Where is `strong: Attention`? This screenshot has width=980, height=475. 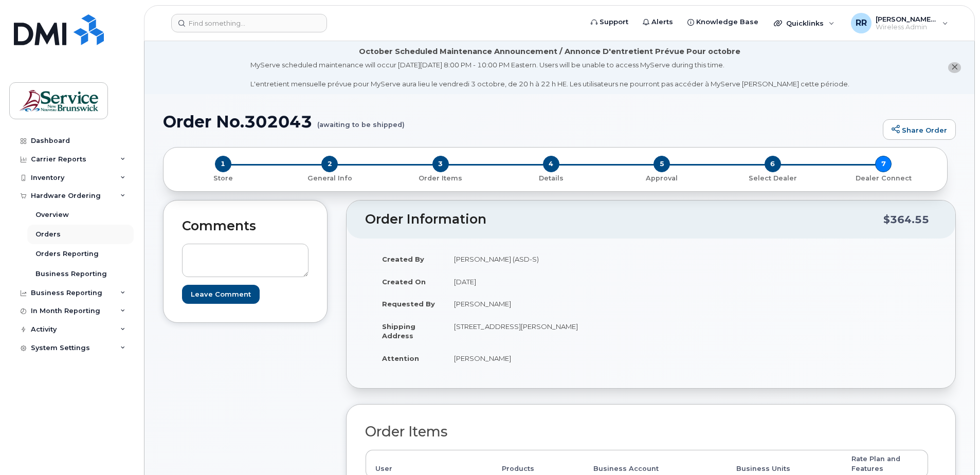
strong: Attention is located at coordinates (401, 359).